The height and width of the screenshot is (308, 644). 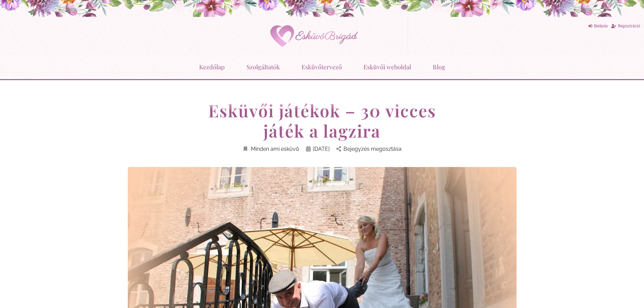 I want to click on h1: Esküvői játékok – 30 vicces játék a lagzira, so click(x=322, y=121).